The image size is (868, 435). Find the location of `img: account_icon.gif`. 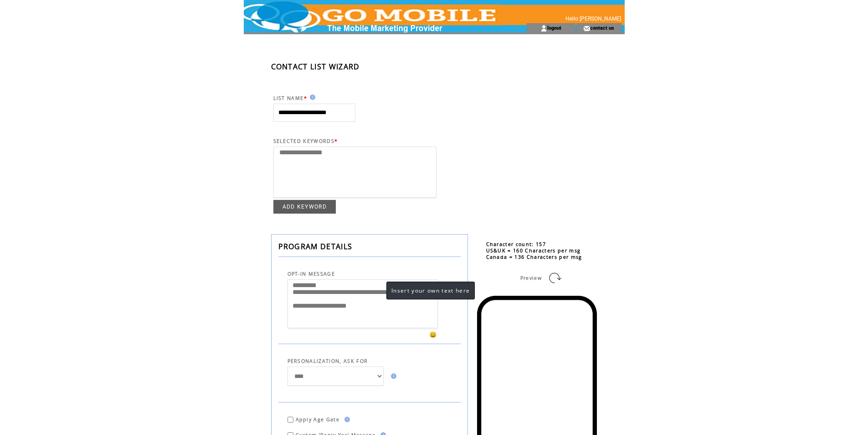

img: account_icon.gif is located at coordinates (544, 29).